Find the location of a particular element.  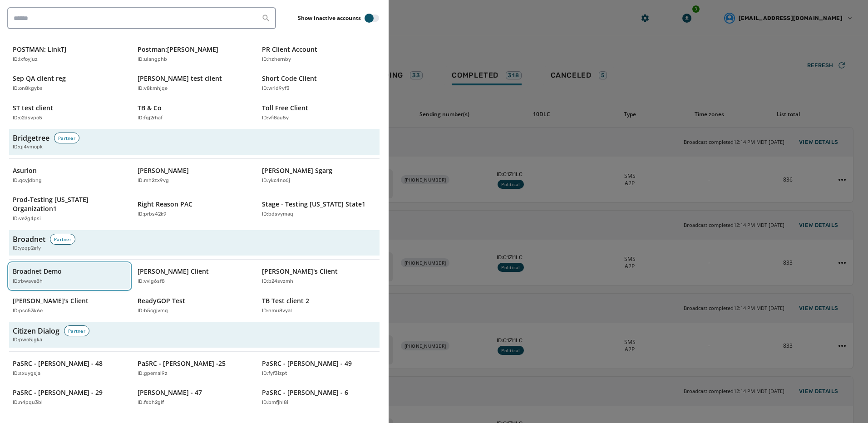

p: ID: nmu8vyal is located at coordinates (277, 311).